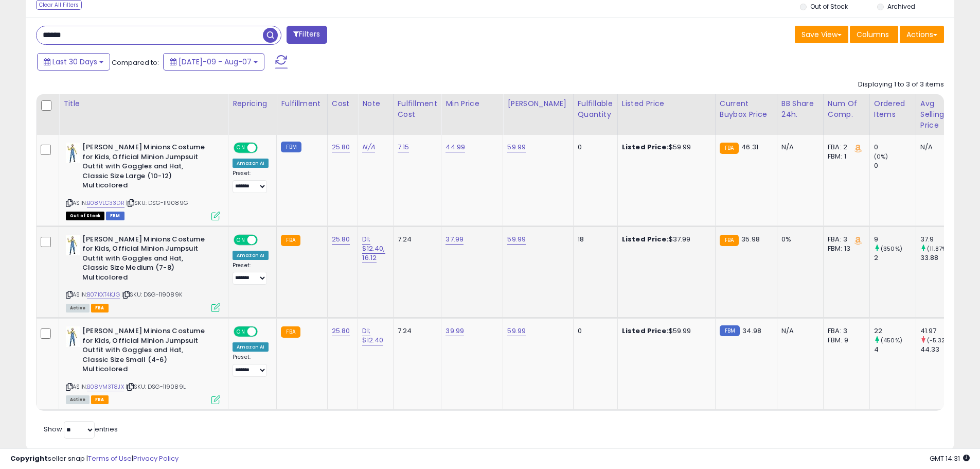  Describe the element at coordinates (290, 147) in the screenshot. I see `small: FBM` at that location.